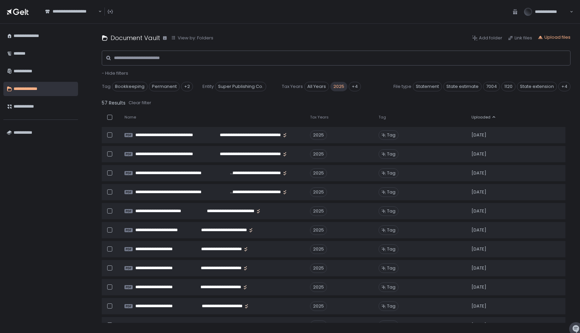  What do you see at coordinates (520, 38) in the screenshot?
I see `div: Link files` at bounding box center [520, 38].